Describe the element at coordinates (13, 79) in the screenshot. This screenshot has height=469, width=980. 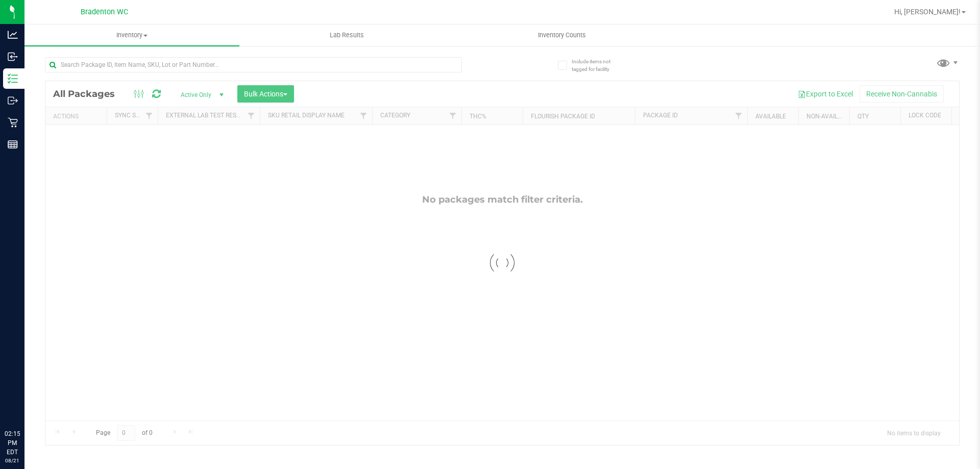
I see `inline-svg: Inventory` at that location.